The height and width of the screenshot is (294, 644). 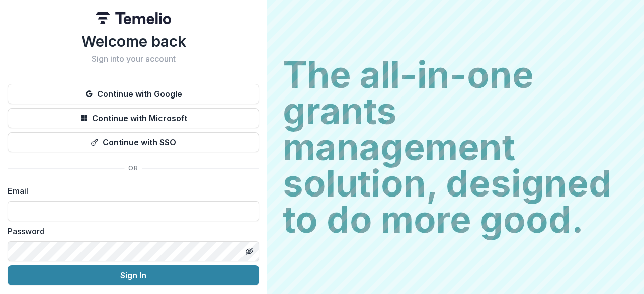 I want to click on button: Toggle password visibility, so click(x=249, y=251).